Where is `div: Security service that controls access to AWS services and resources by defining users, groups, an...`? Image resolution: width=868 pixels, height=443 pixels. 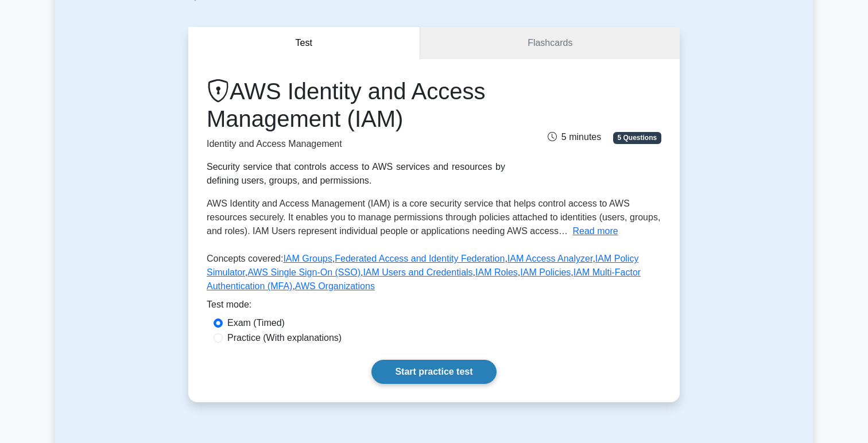 div: Security service that controls access to AWS services and resources by defining users, groups, an... is located at coordinates (356, 174).